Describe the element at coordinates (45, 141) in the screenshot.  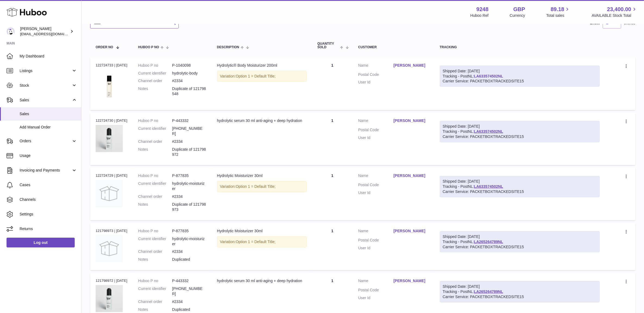
I see `span: Orders` at that location.